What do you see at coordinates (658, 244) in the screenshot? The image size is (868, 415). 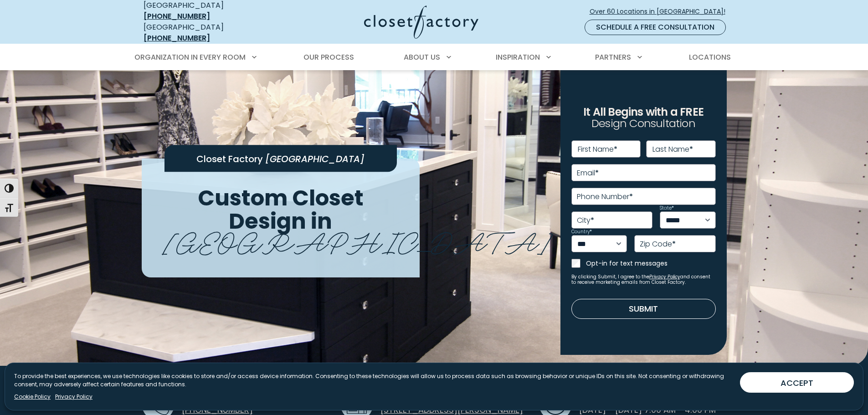 I see `label: Zip Code` at bounding box center [658, 244].